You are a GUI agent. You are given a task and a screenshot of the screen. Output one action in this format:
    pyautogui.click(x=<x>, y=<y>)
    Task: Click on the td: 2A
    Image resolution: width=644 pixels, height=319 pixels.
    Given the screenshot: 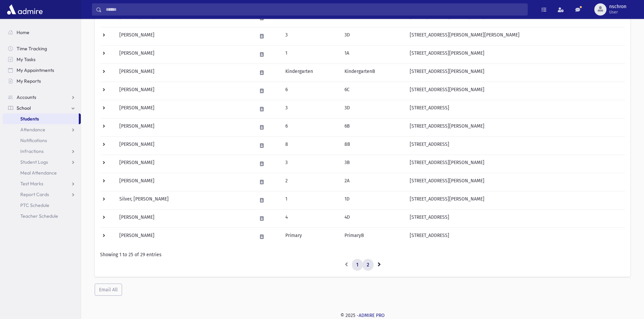 What is the action you would take?
    pyautogui.click(x=373, y=182)
    